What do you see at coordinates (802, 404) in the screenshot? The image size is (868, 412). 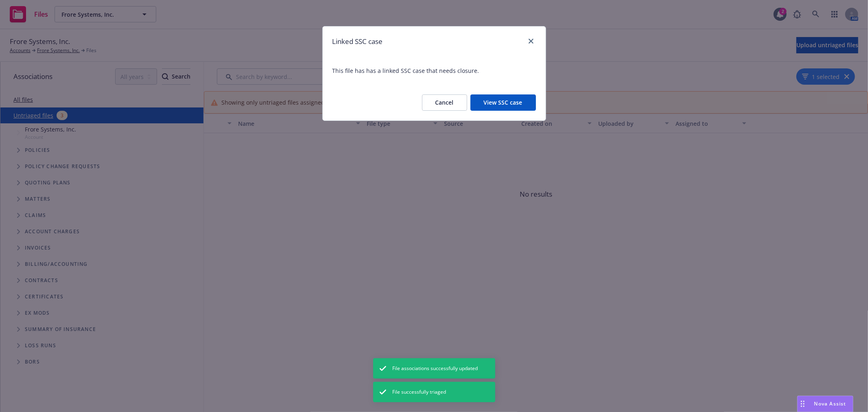 I see `div: Drag to move` at bounding box center [802, 404].